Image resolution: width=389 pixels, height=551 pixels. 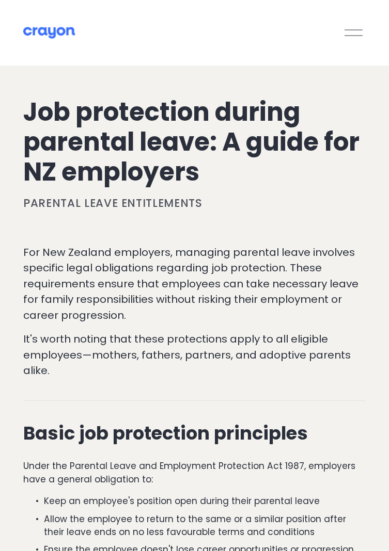 I want to click on p: It's worth noting that these protections apply to all eligible employees—mothers, fathers, partne..., so click(x=194, y=355).